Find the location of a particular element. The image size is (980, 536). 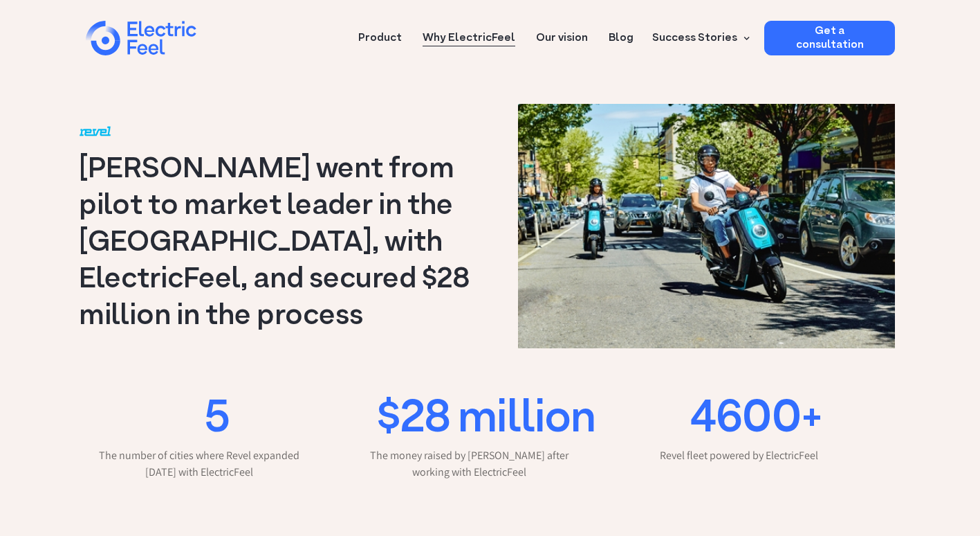

a: Get a consultation is located at coordinates (830, 38).